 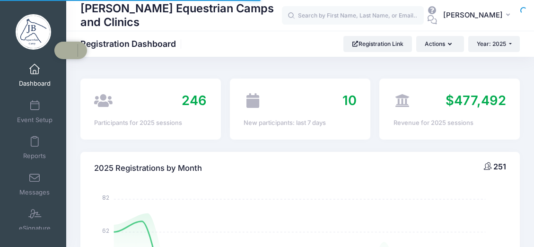 What do you see at coordinates (105, 197) in the screenshot?
I see `tspan: 82` at bounding box center [105, 197].